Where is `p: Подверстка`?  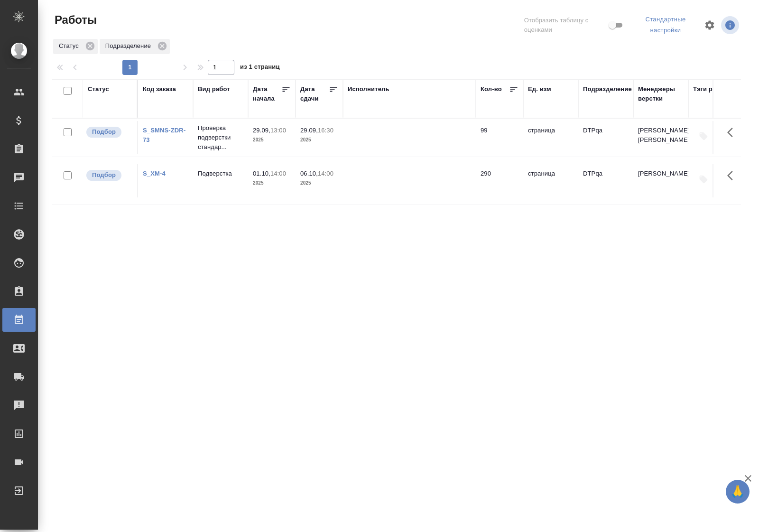 p: Подверстка is located at coordinates (221, 173).